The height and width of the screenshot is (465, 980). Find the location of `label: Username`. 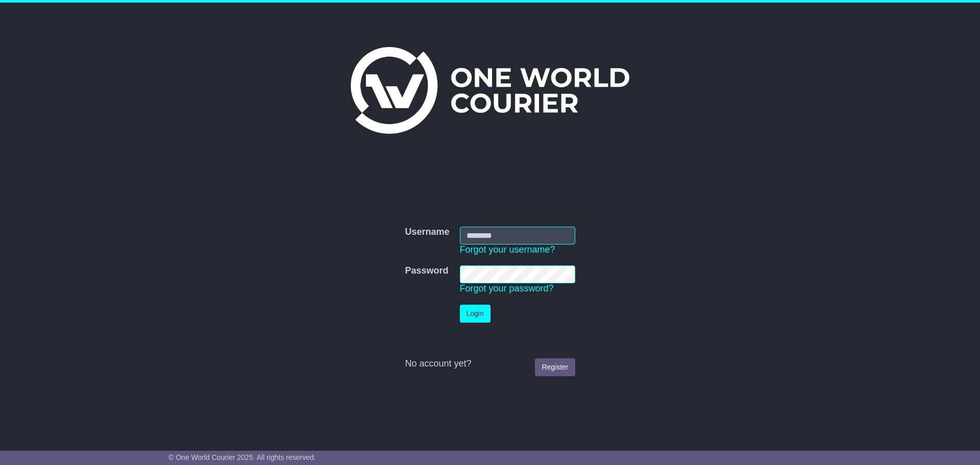

label: Username is located at coordinates (427, 232).